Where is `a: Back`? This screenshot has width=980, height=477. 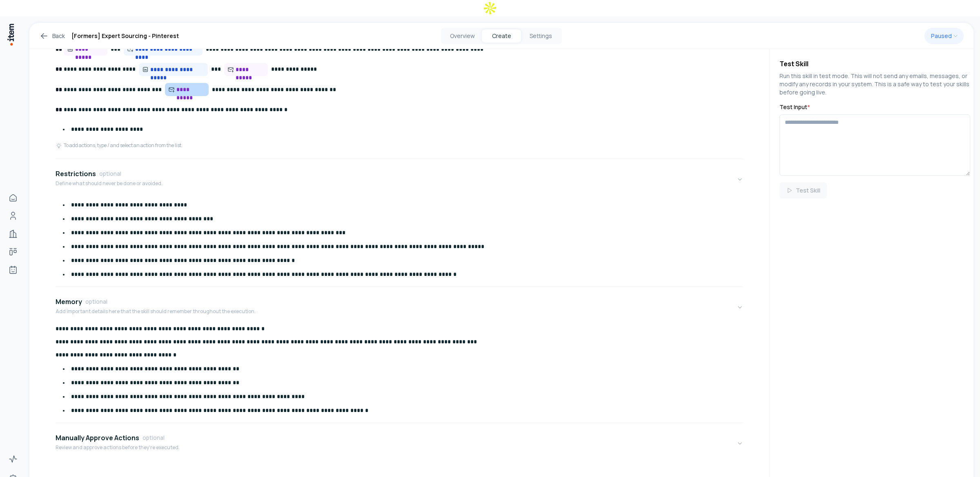
a: Back is located at coordinates (52, 36).